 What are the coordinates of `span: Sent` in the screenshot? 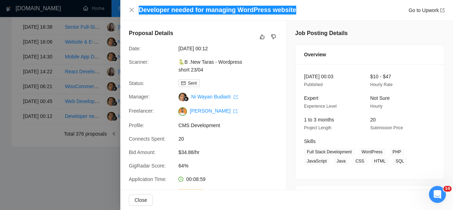 It's located at (192, 83).